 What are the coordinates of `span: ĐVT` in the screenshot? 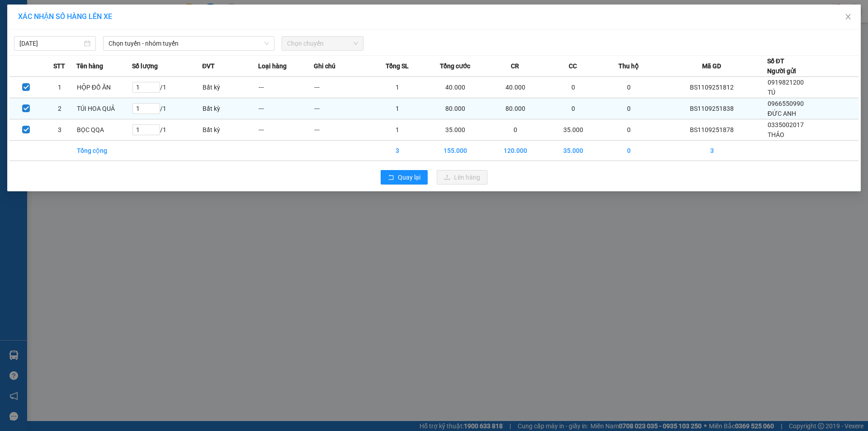 It's located at (208, 66).